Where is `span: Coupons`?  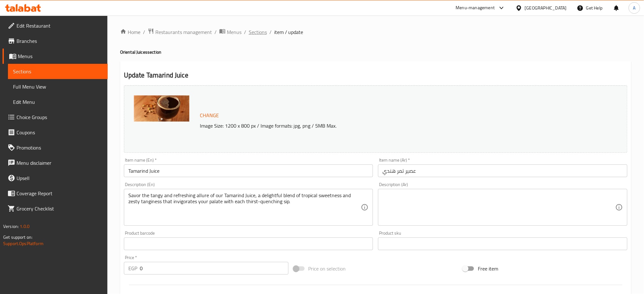 span: Coupons is located at coordinates (59, 132).